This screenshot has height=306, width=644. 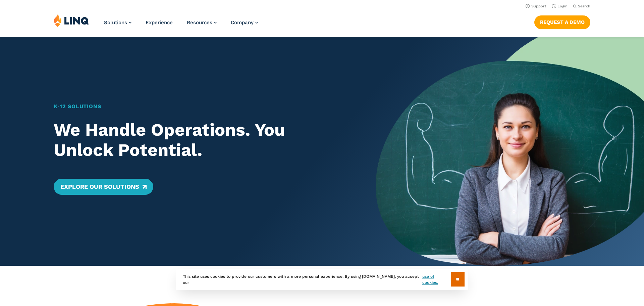 What do you see at coordinates (584, 6) in the screenshot?
I see `span: Search` at bounding box center [584, 6].